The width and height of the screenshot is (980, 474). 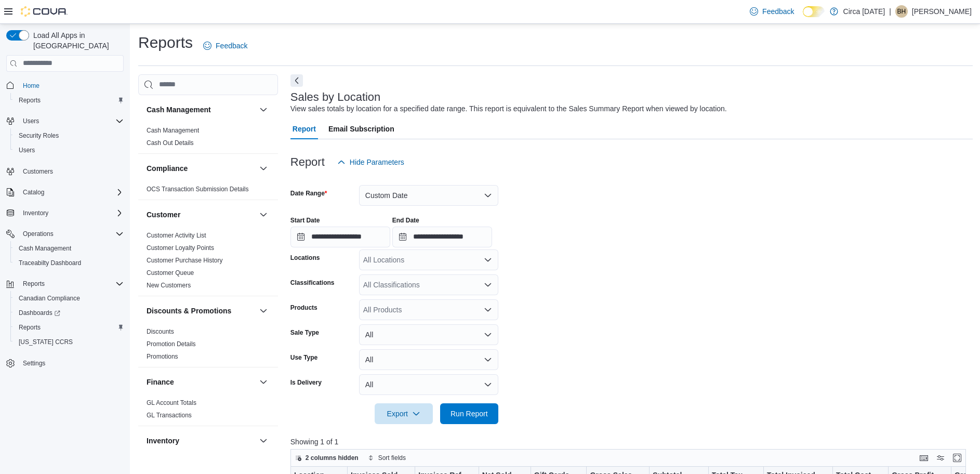 I want to click on button: Compliance, so click(x=201, y=168).